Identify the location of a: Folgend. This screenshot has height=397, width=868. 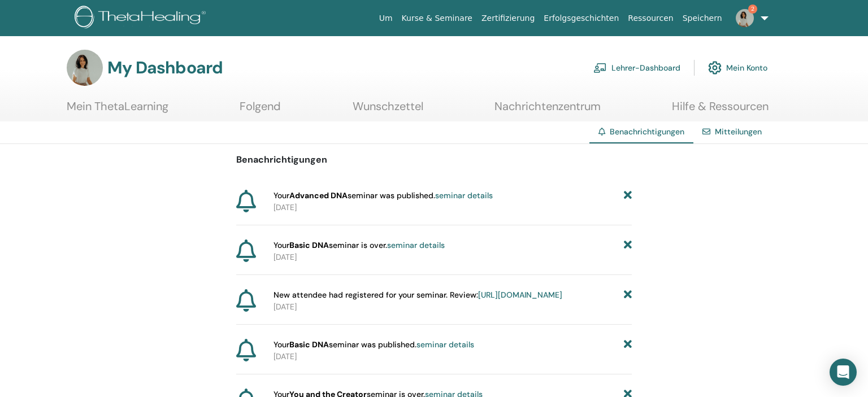
(260, 110).